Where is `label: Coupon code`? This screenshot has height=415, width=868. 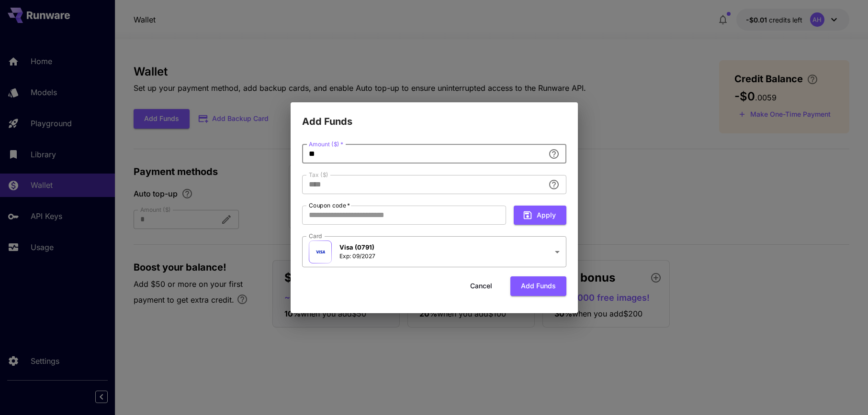 label: Coupon code is located at coordinates (329, 205).